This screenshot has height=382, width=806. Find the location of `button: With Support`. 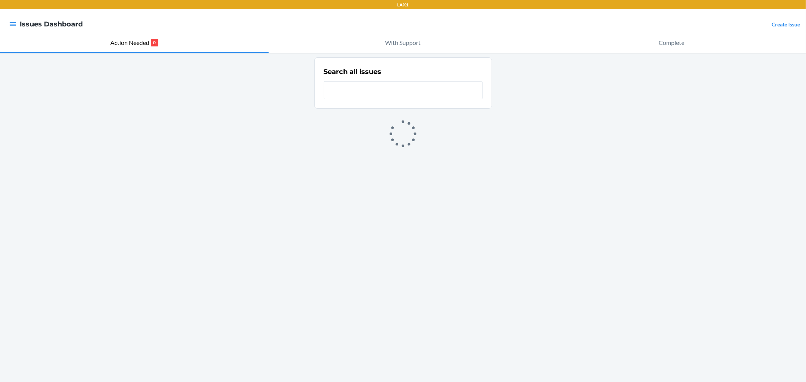

button: With Support is located at coordinates (403, 43).